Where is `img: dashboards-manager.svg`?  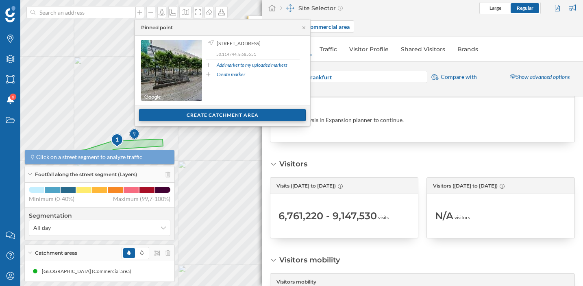
img: dashboards-manager.svg is located at coordinates (290, 8).